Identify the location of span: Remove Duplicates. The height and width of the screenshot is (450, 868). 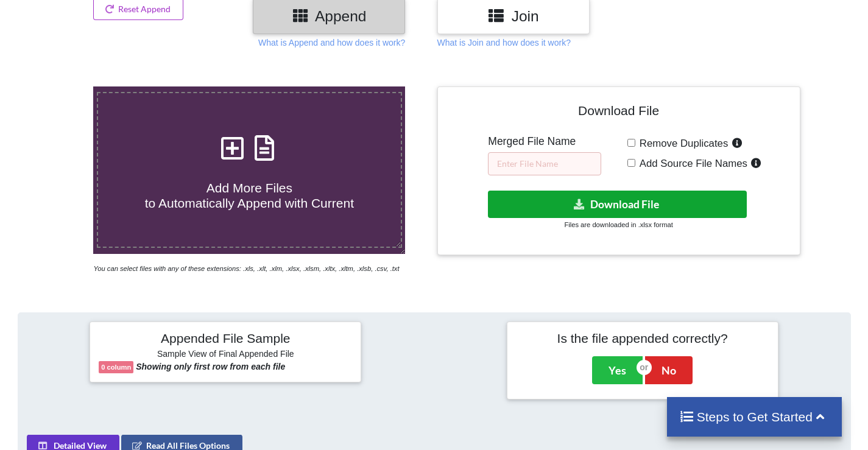
(681, 143).